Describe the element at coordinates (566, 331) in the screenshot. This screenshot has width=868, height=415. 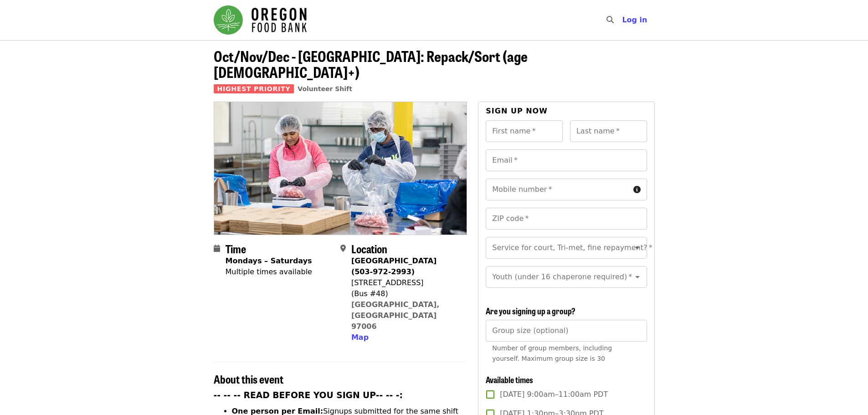
I see `input: [object Object]` at that location.